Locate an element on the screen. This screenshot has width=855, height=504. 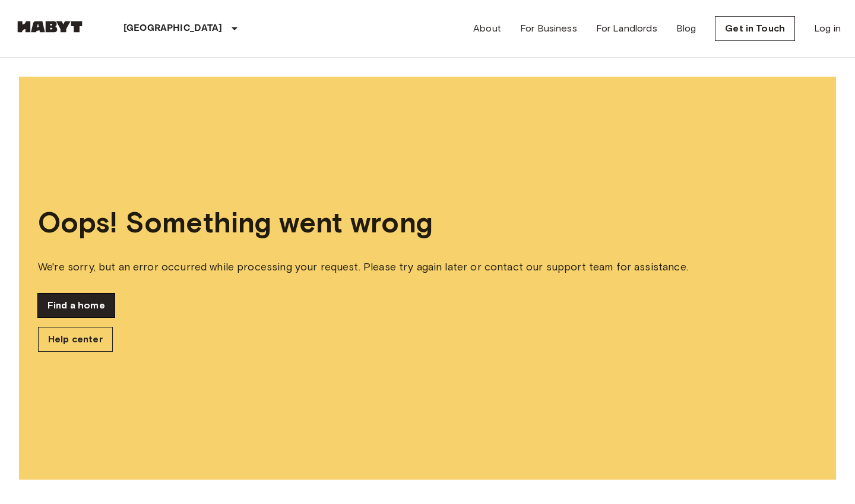
span: Oops! Something went wrong is located at coordinates (428, 222).